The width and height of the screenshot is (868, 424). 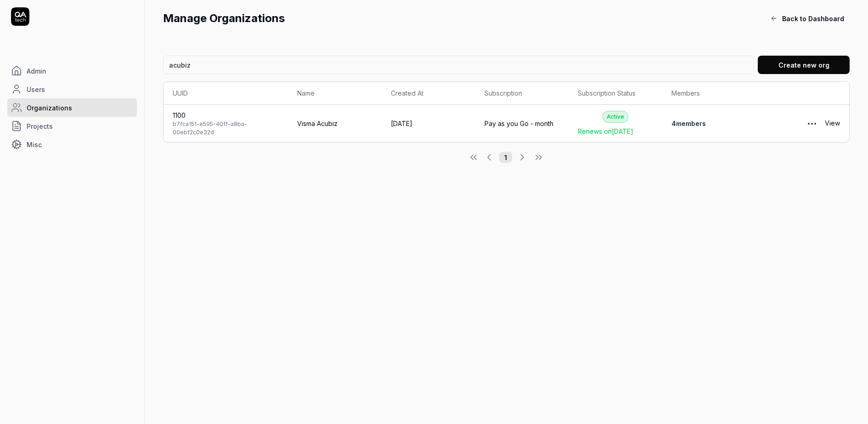 What do you see at coordinates (803, 65) in the screenshot?
I see `button: Create new org` at bounding box center [803, 65].